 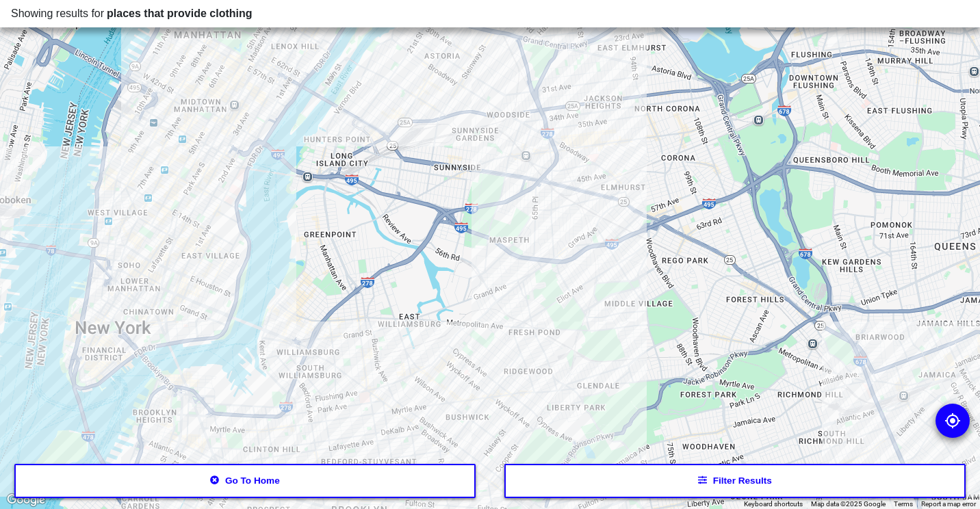 I want to click on img: Google, so click(x=26, y=500).